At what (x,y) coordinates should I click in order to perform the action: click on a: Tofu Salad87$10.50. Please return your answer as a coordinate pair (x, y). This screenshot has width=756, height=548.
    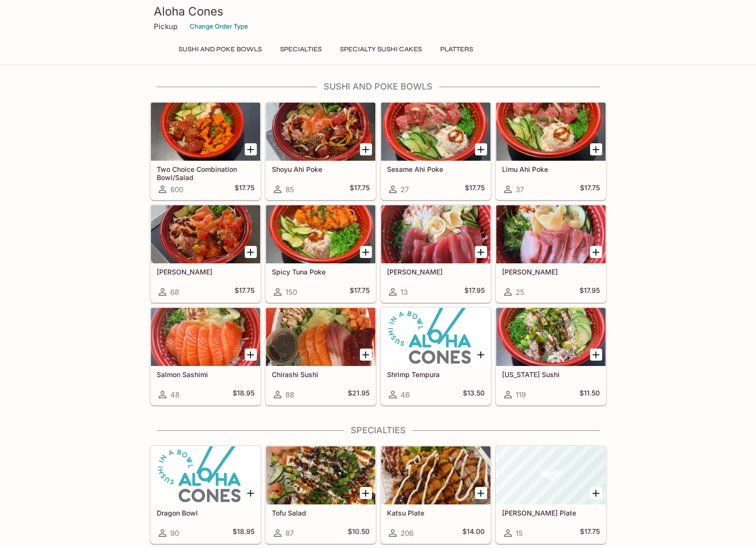
    Looking at the image, I should click on (320, 495).